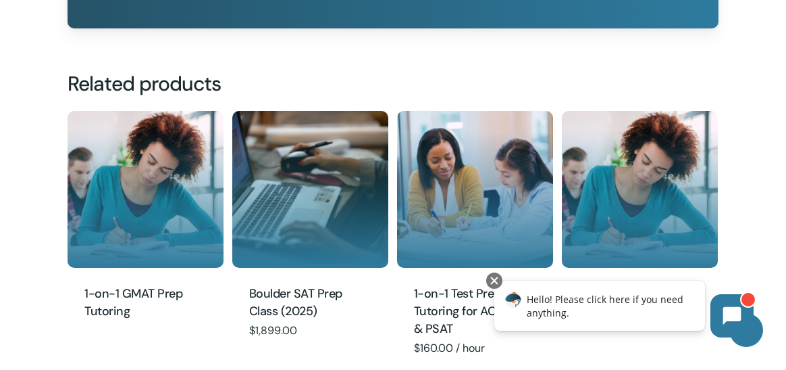 The image size is (786, 370). Describe the element at coordinates (273, 330) in the screenshot. I see `bdi: 1,899.00` at that location.